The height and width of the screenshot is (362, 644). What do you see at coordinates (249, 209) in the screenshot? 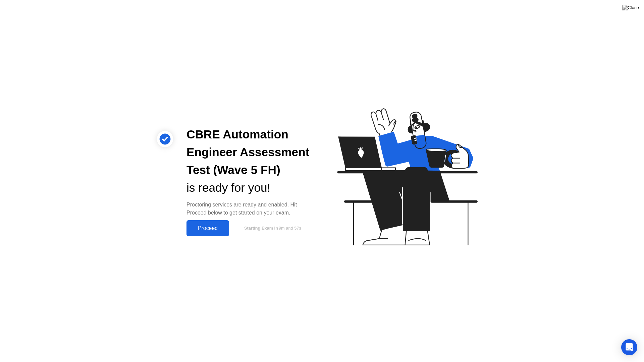
I see `div: Proctoring services are ready and enabled. Hit Proceed below to get started on your exam.` at bounding box center [249, 209].